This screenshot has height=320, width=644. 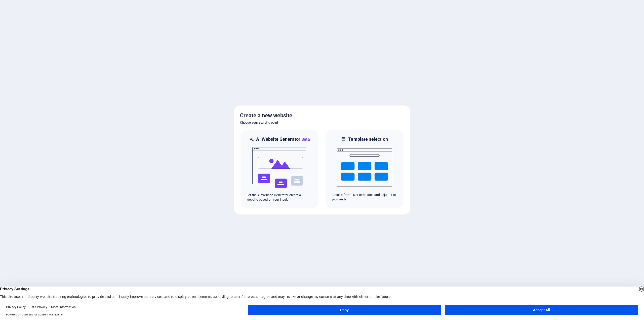 What do you see at coordinates (305, 140) in the screenshot?
I see `span: Beta` at bounding box center [305, 140].